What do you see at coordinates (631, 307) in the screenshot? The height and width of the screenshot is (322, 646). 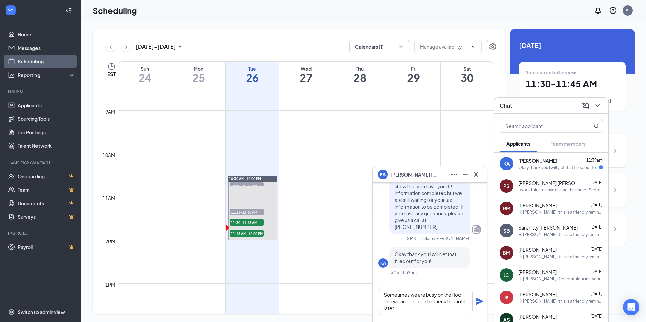 I see `div: Open Intercom Messenger` at bounding box center [631, 307].